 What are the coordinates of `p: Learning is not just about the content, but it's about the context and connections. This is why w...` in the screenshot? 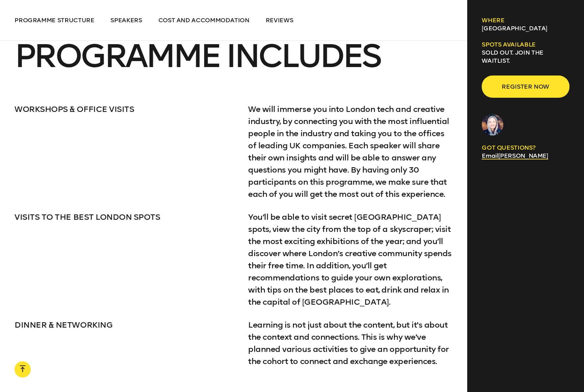 It's located at (350, 343).